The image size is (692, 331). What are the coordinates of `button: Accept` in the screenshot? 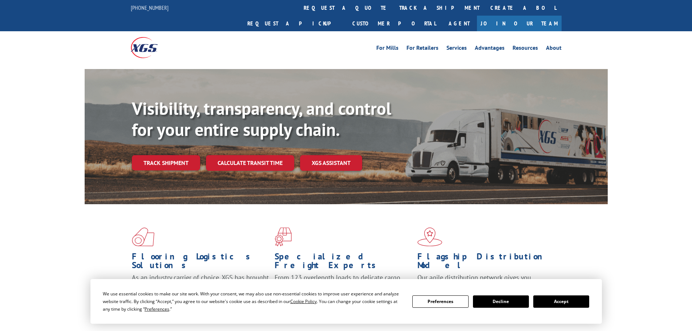 It's located at (561, 302).